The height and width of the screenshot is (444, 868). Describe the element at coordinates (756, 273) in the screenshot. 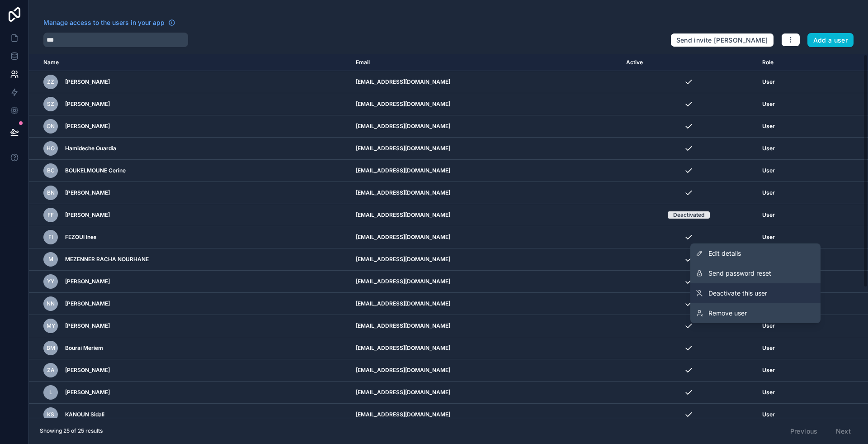

I see `button: Send password reset` at that location.